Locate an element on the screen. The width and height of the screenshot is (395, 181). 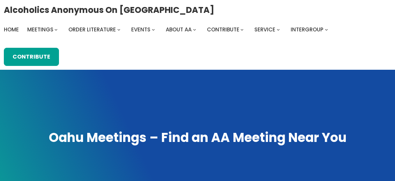
button: Meetings submenu is located at coordinates (56, 29).